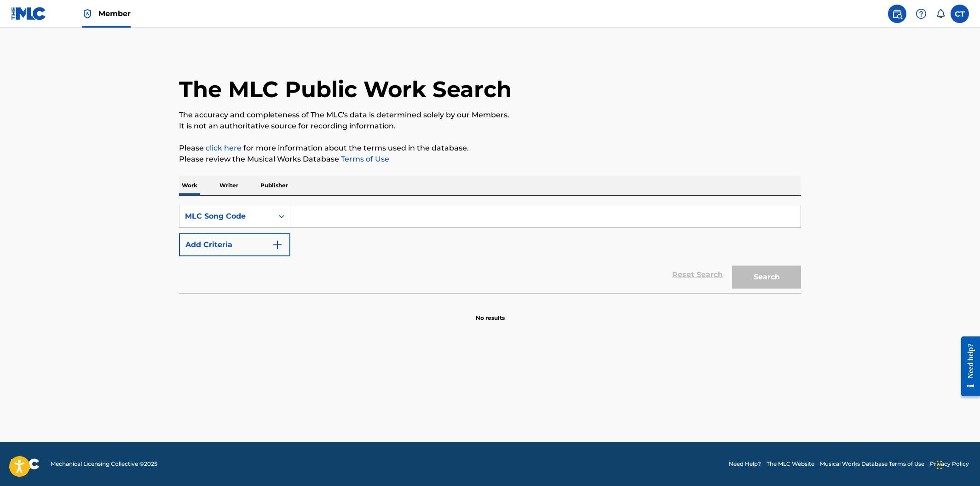 The image size is (980, 486). I want to click on a: Musical Works Database Terms of Use, so click(872, 464).